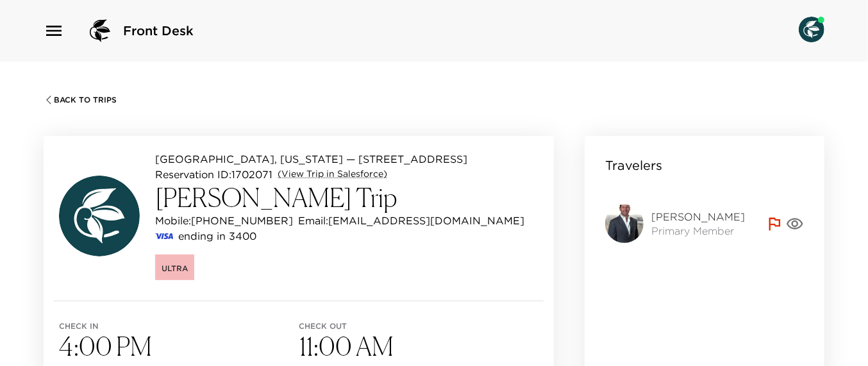 The height and width of the screenshot is (366, 868). Describe the element at coordinates (332, 175) in the screenshot. I see `a: (View Trip in Salesforce)` at that location.